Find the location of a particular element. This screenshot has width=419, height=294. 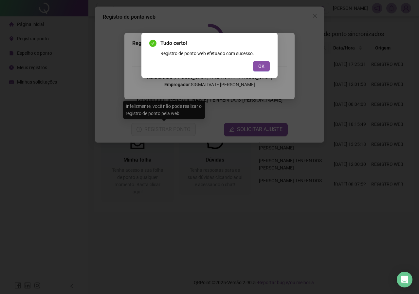

span: check-circle is located at coordinates (153, 43).